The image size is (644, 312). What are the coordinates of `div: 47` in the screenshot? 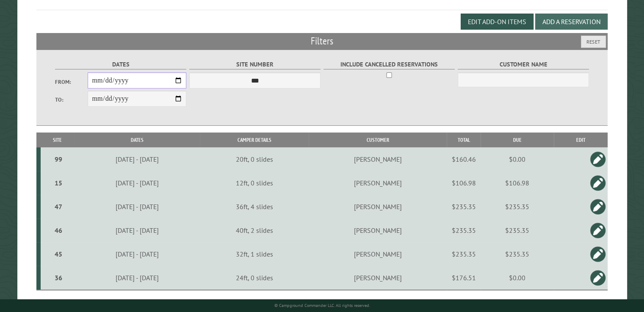 It's located at (59, 206).